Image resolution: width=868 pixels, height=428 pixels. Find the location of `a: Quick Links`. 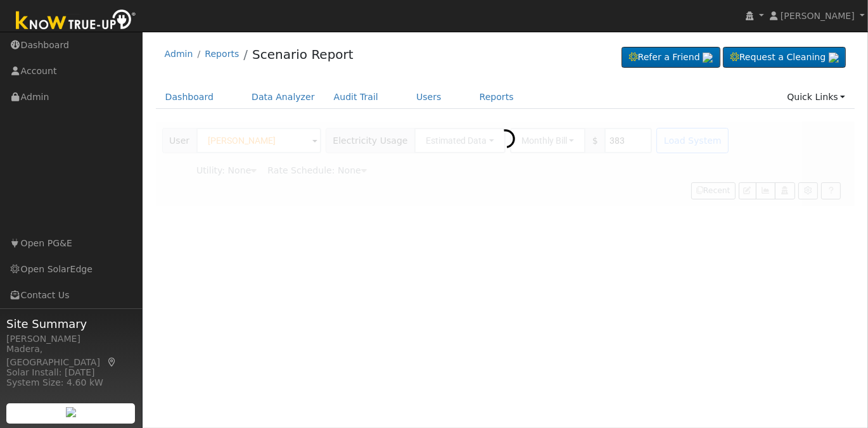

a: Quick Links is located at coordinates (816, 96).